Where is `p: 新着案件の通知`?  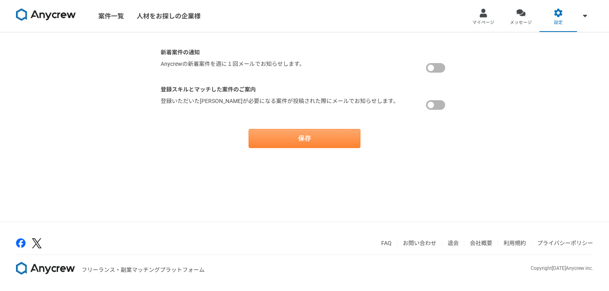 p: 新着案件の通知 is located at coordinates (304, 52).